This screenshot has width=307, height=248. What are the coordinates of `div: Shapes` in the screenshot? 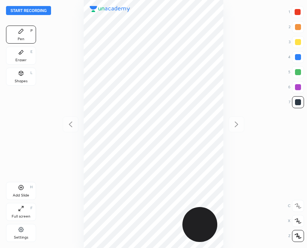 It's located at (21, 81).